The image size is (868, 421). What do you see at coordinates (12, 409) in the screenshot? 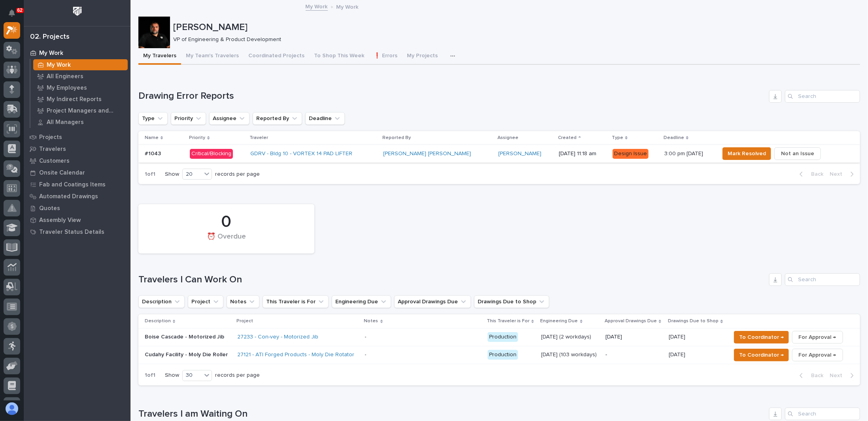
I see `button: users-avatar` at bounding box center [12, 409].